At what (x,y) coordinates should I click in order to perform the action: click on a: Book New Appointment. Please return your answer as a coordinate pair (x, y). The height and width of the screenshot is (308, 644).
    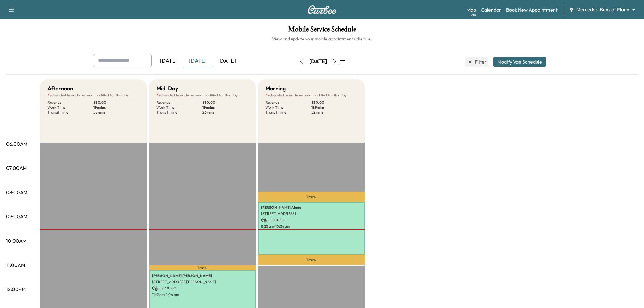
    Looking at the image, I should click on (531, 10).